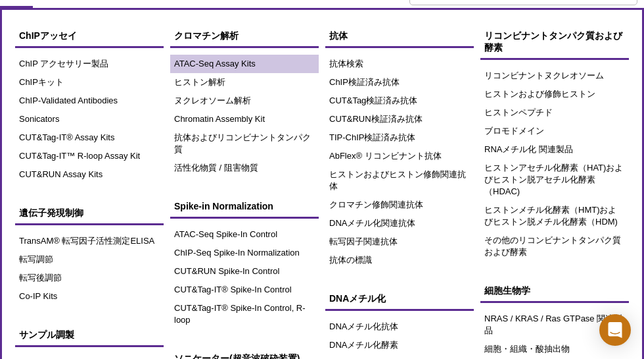  Describe the element at coordinates (244, 271) in the screenshot. I see `a: CUT&RUN Spike-In Control` at that location.